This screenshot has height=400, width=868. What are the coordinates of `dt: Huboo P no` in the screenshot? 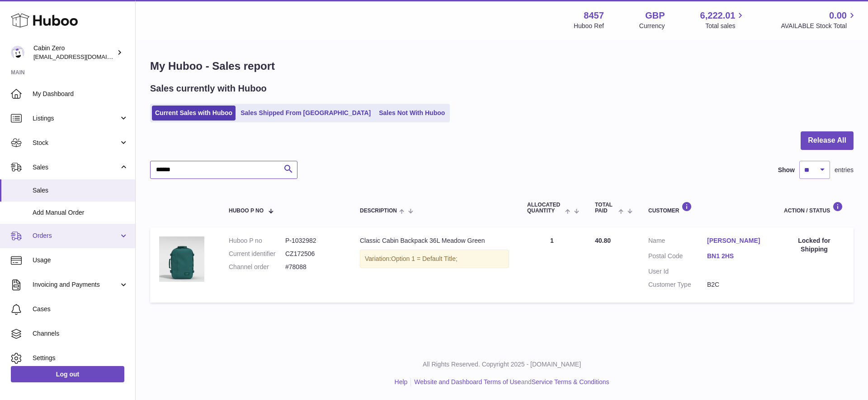 It's located at (257, 241).